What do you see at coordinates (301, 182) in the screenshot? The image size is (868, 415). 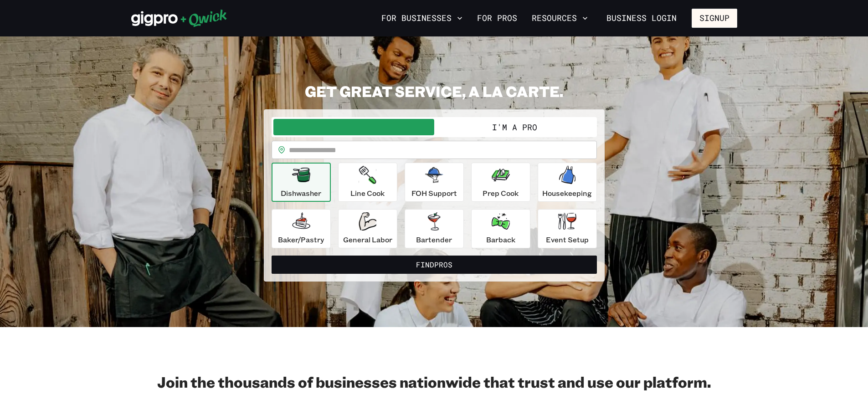 I see `button: Dishwasher` at bounding box center [301, 182].